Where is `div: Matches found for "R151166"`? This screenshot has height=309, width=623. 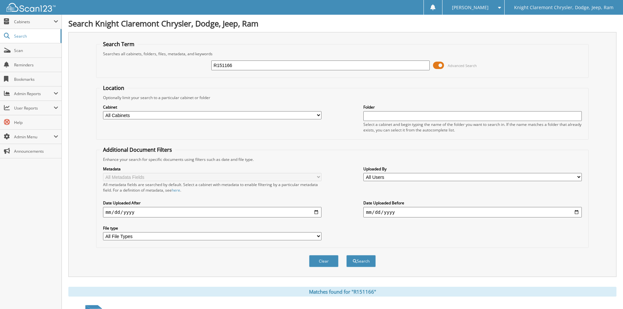
div: Matches found for "R151166" is located at coordinates (342, 292).